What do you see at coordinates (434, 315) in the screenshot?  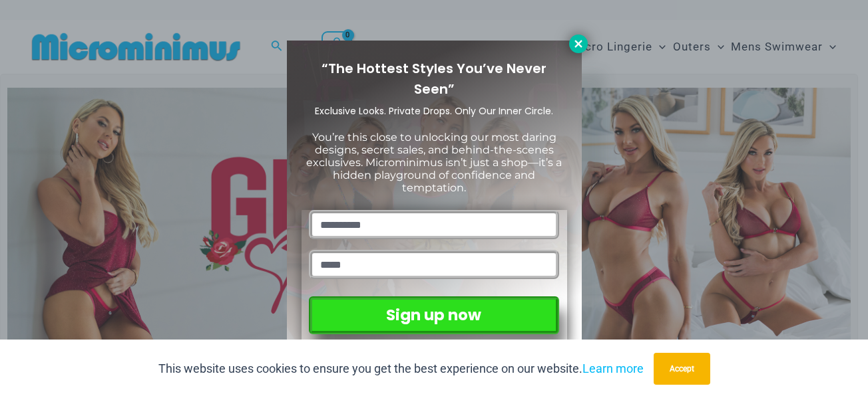 I see `button: Sign up now` at bounding box center [434, 315].